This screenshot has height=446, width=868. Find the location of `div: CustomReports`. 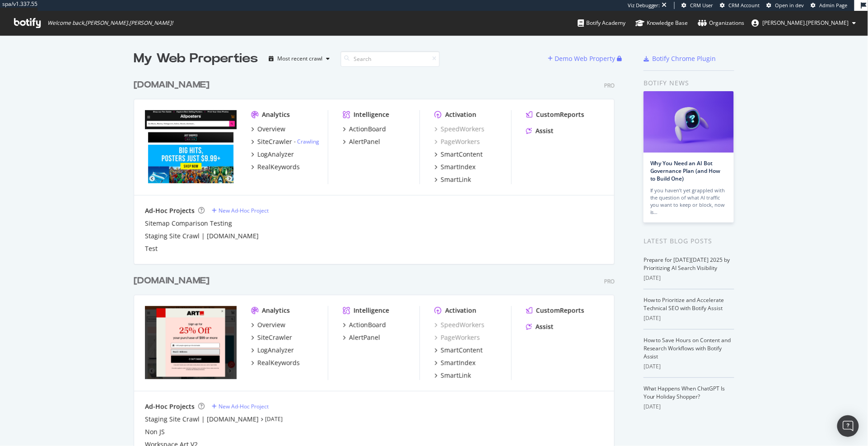

div: CustomReports is located at coordinates (560, 114).